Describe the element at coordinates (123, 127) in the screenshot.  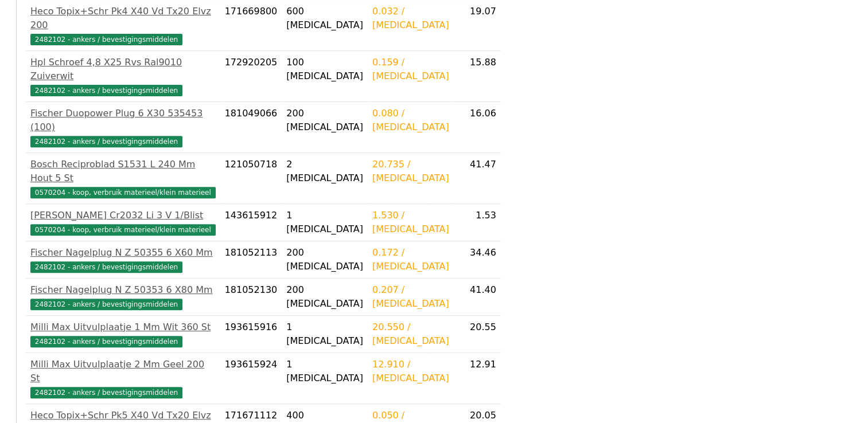
I see `a: Fischer Duopower Plug 6 X30 535453 (100)2482102 - ankers / bevestigingsmiddelen` at that location.